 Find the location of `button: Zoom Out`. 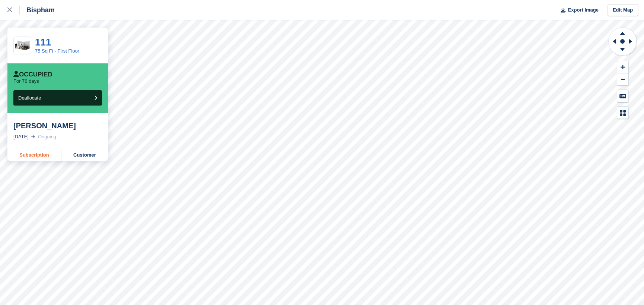

button: Zoom Out is located at coordinates (623, 79).